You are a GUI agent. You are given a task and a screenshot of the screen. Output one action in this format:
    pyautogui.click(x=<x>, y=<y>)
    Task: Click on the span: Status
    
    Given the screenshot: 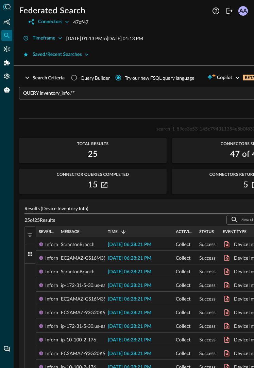 What is the action you would take?
    pyautogui.click(x=207, y=232)
    